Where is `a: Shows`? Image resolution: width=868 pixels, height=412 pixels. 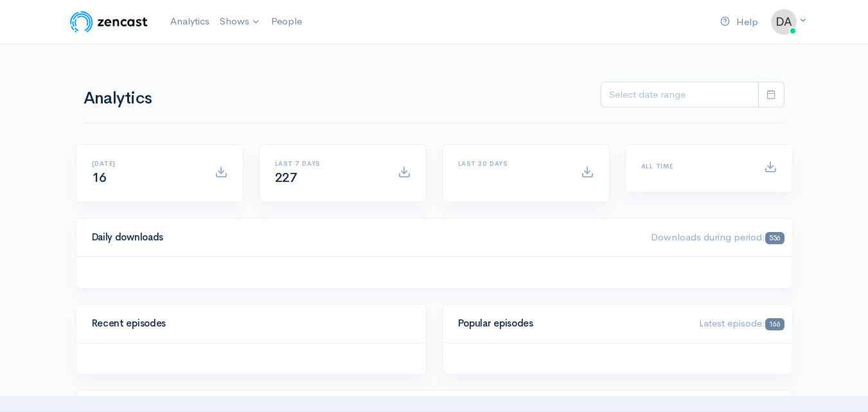
a: Shows is located at coordinates (240, 22).